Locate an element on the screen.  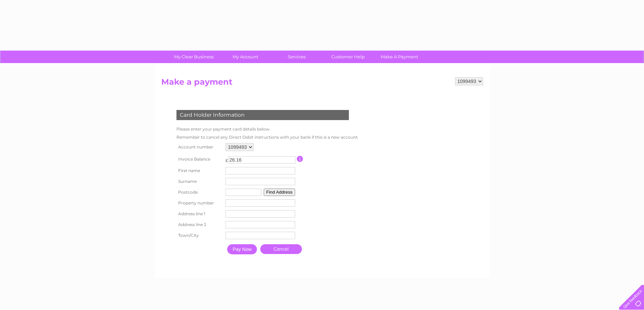
button: Find Address is located at coordinates (279, 193).